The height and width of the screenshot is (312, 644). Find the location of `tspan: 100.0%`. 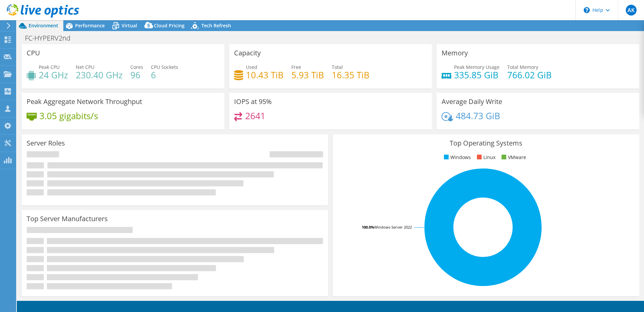

tspan: 100.0% is located at coordinates (368, 227).